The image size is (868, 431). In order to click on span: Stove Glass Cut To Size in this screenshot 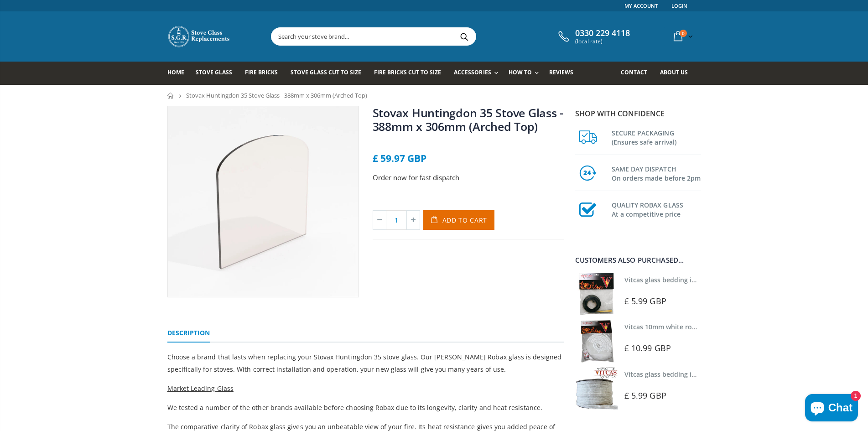, I will do `click(325, 72)`.